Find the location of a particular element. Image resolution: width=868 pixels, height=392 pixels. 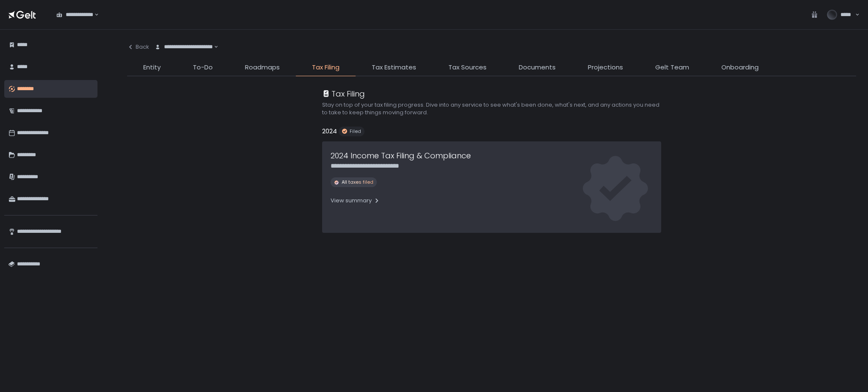

span: Tax Filing is located at coordinates (326, 67).